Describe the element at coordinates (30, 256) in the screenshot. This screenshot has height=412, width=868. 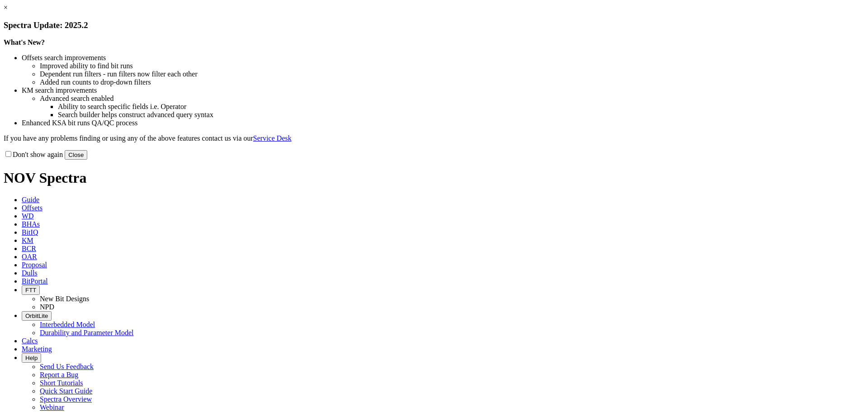
I see `span: OAR` at that location.